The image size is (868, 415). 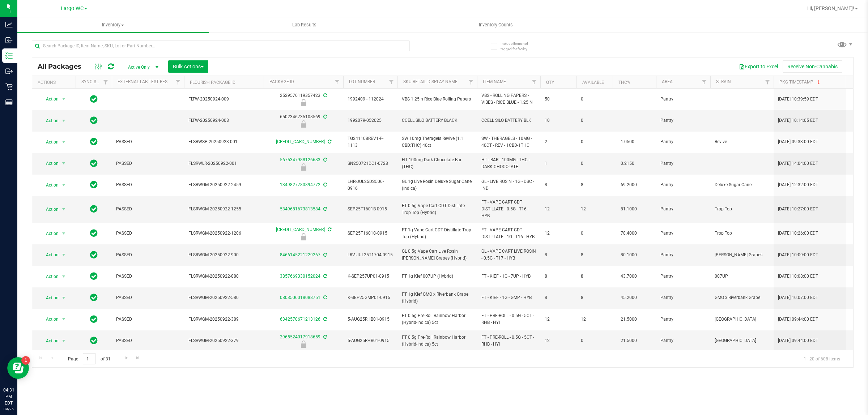 What do you see at coordinates (89, 359) in the screenshot?
I see `span: Page of 31` at bounding box center [89, 359].